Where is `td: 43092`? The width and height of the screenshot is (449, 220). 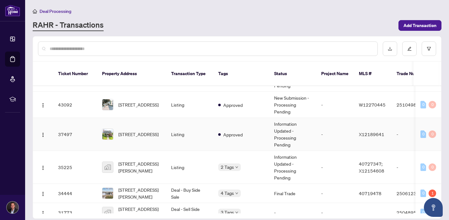 td: 43092 is located at coordinates (75, 105).